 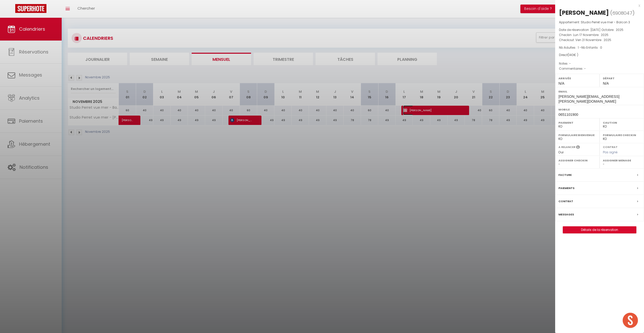 I want to click on label: Paiements, so click(x=566, y=188).